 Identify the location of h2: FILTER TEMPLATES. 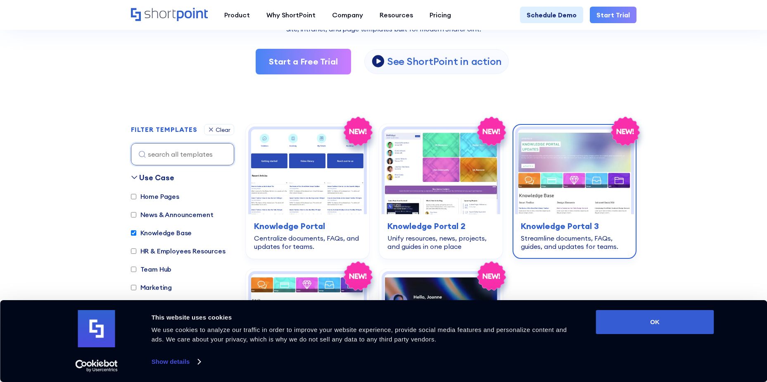
(164, 130).